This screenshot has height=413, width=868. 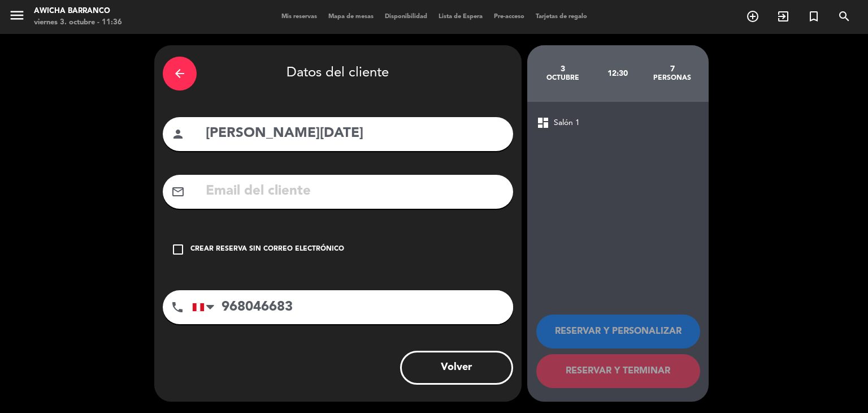 I want to click on i: person, so click(x=178, y=134).